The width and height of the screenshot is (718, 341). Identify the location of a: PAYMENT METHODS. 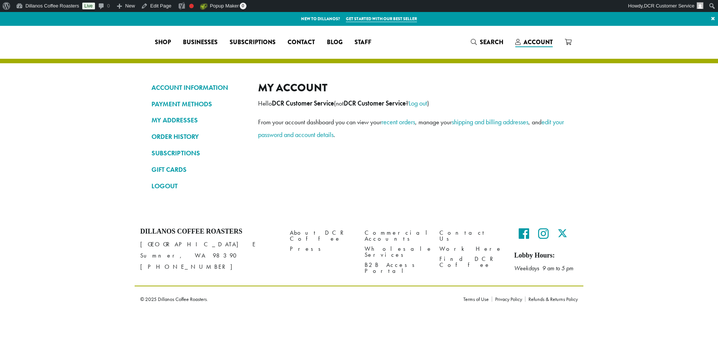
(199, 104).